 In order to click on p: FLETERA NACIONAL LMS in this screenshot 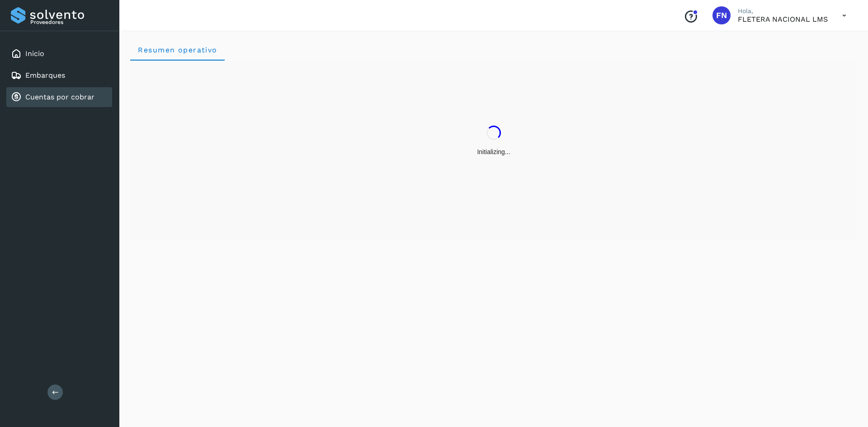, I will do `click(782, 19)`.